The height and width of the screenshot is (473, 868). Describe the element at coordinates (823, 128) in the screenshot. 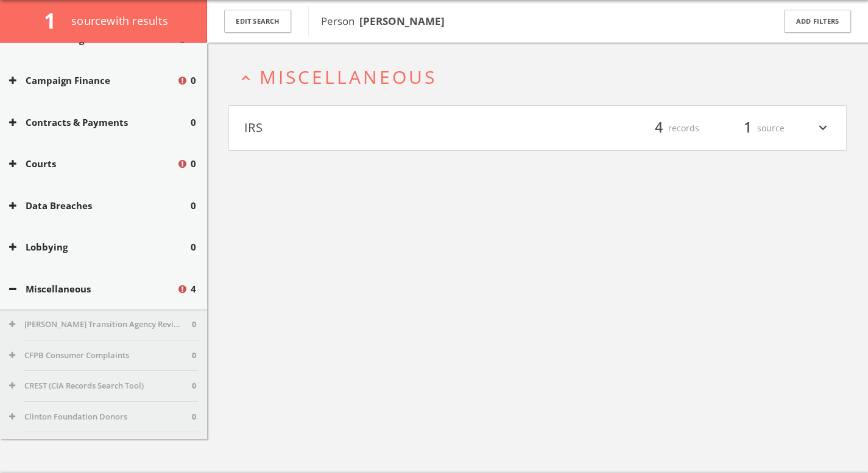

I see `i: expand_more` at that location.